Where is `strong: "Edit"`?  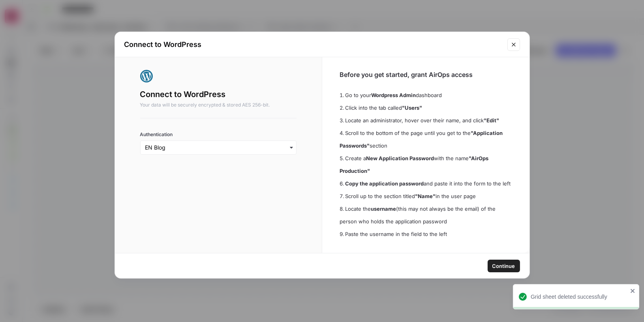 strong: "Edit" is located at coordinates (491, 120).